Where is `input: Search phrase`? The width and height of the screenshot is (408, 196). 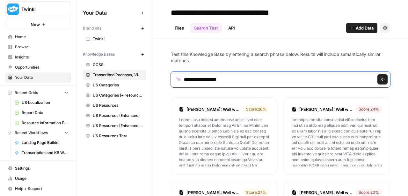
input: Search phrase is located at coordinates (280, 80).